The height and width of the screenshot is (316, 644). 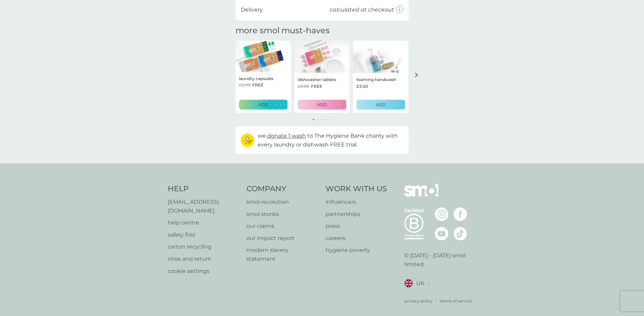 I want to click on a: partnerships, so click(x=356, y=214).